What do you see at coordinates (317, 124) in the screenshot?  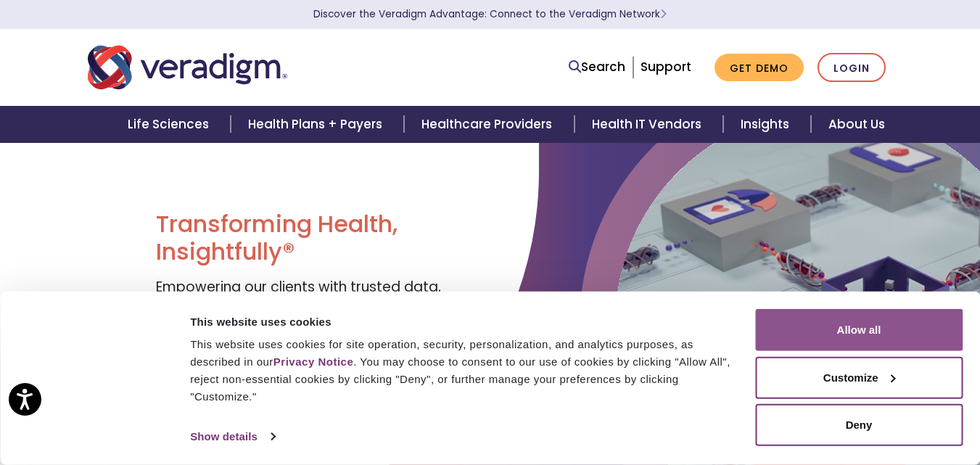 I see `a: Health Plans + Payers` at bounding box center [317, 124].